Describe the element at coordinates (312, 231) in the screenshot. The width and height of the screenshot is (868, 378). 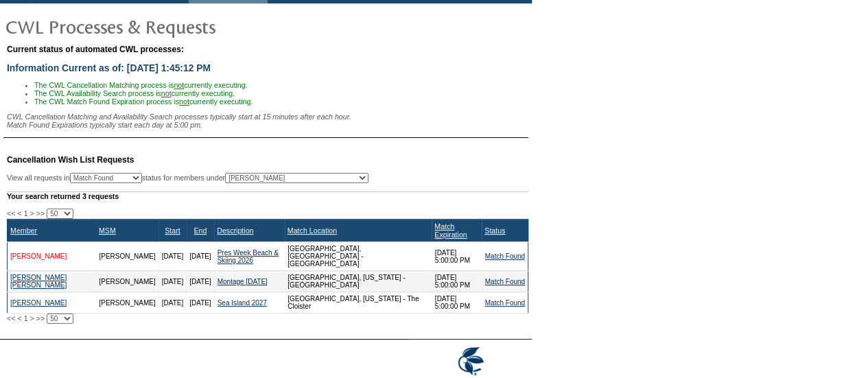
I see `a: Match Location` at that location.